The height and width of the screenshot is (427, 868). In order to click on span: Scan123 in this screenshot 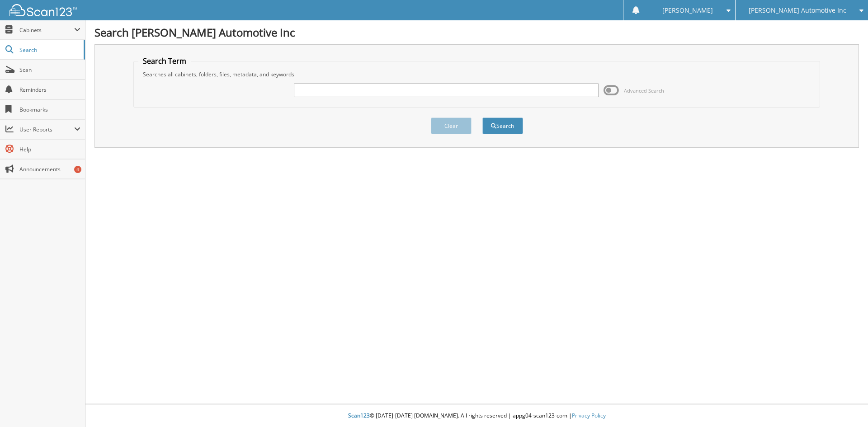, I will do `click(359, 415)`.